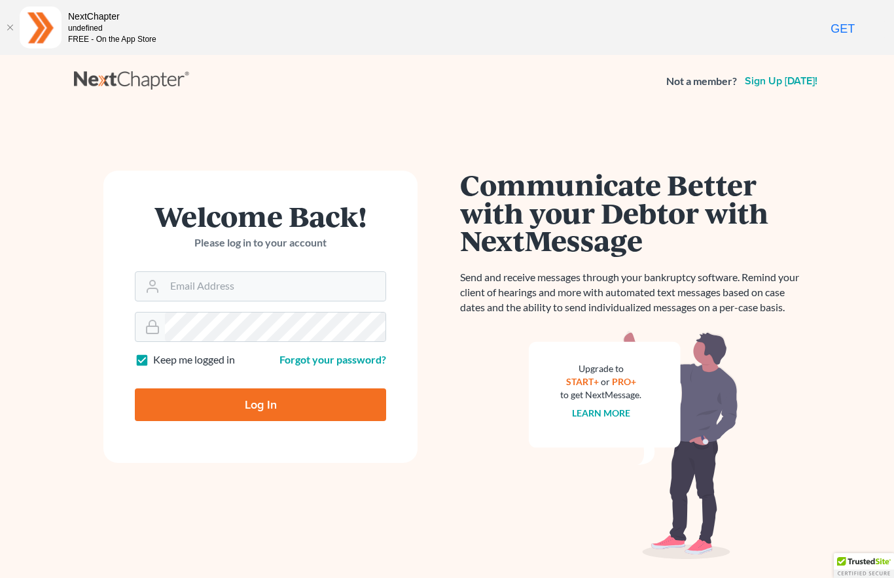 This screenshot has width=894, height=578. Describe the element at coordinates (601, 369) in the screenshot. I see `div: Upgrade to` at that location.